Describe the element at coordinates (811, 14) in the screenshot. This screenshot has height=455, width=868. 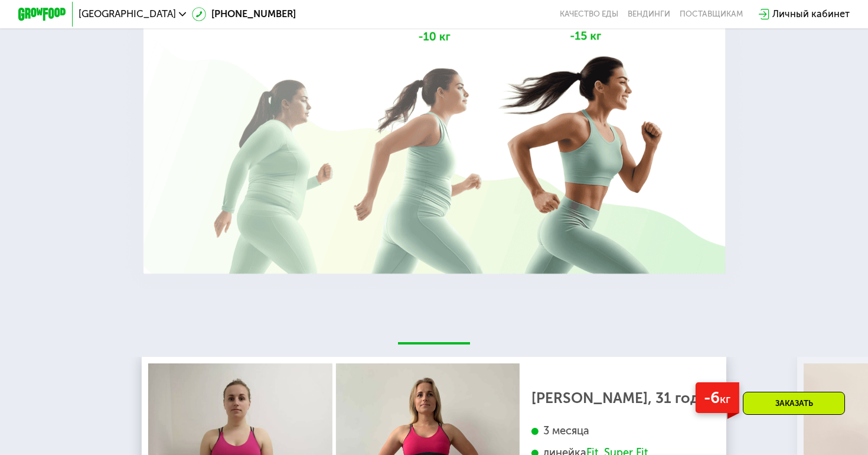
I see `div: Личный кабинет` at that location.